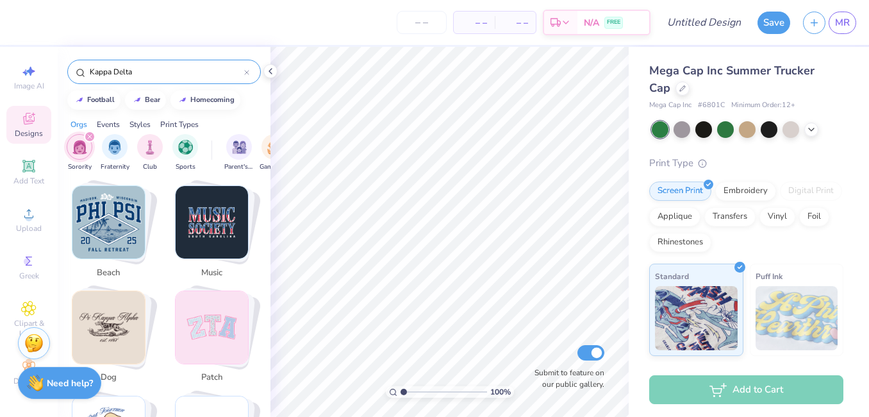  I want to click on div: Embroidery, so click(745, 191).